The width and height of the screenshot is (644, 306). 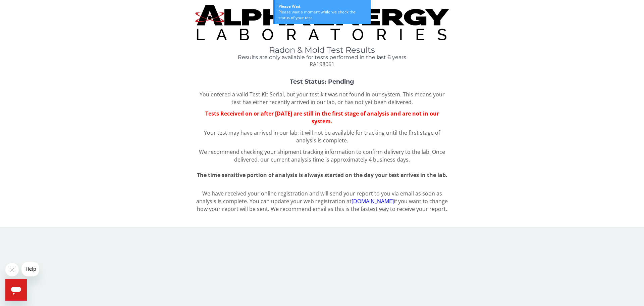 I want to click on span: Help, so click(x=10, y=7).